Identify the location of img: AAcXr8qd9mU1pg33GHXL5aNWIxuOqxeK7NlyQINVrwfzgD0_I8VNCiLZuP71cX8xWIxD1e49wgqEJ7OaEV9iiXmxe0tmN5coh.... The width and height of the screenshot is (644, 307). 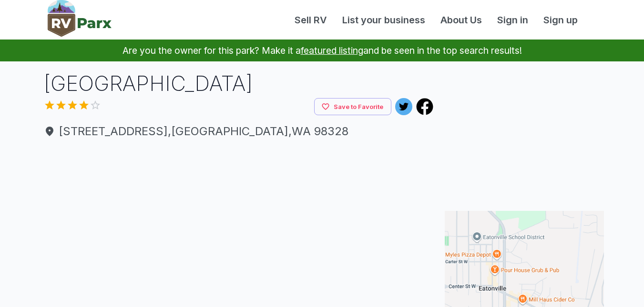
(386, 196).